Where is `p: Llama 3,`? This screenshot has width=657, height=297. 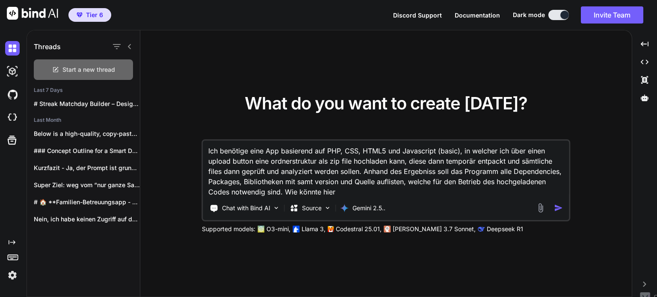
p: Llama 3, is located at coordinates (313, 229).